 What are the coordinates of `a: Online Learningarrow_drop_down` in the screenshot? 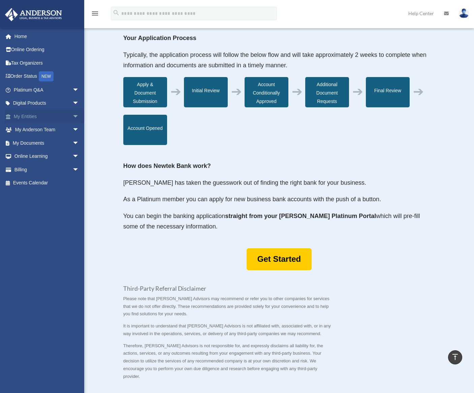 It's located at (47, 157).